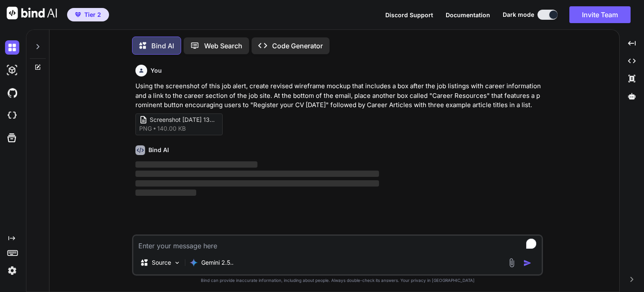 Image resolution: width=644 pixels, height=292 pixels. Describe the element at coordinates (338, 96) in the screenshot. I see `p: Using the screenshot of this job alert, create revised wireframe mockup that includes a box after...` at that location.